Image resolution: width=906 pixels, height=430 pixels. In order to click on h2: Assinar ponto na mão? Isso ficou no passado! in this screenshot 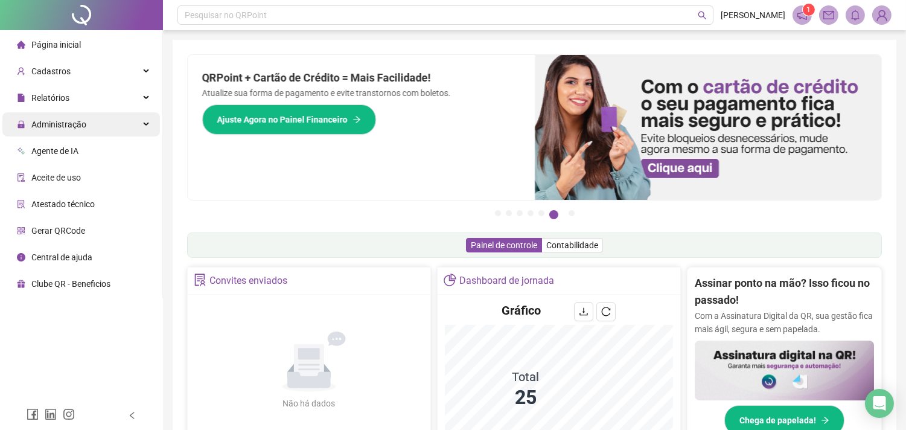, I will do `click(784, 291)`.